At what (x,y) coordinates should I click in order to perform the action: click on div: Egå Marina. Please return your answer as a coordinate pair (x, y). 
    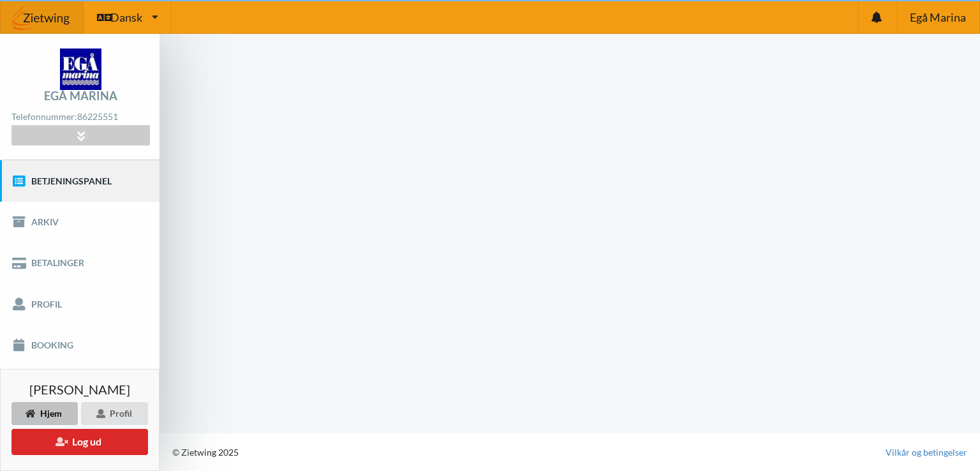
    Looking at the image, I should click on (80, 96).